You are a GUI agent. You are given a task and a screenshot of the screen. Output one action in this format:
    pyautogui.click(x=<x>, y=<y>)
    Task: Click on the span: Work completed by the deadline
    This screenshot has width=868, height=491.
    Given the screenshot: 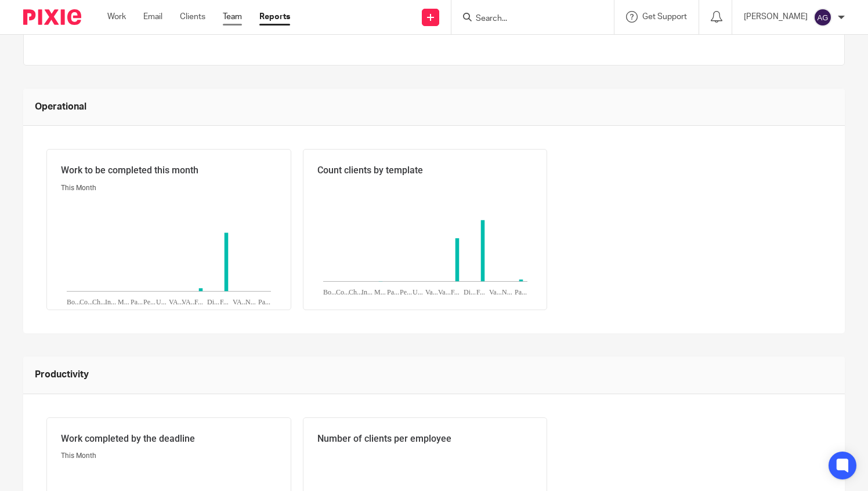 What is the action you would take?
    pyautogui.click(x=128, y=439)
    